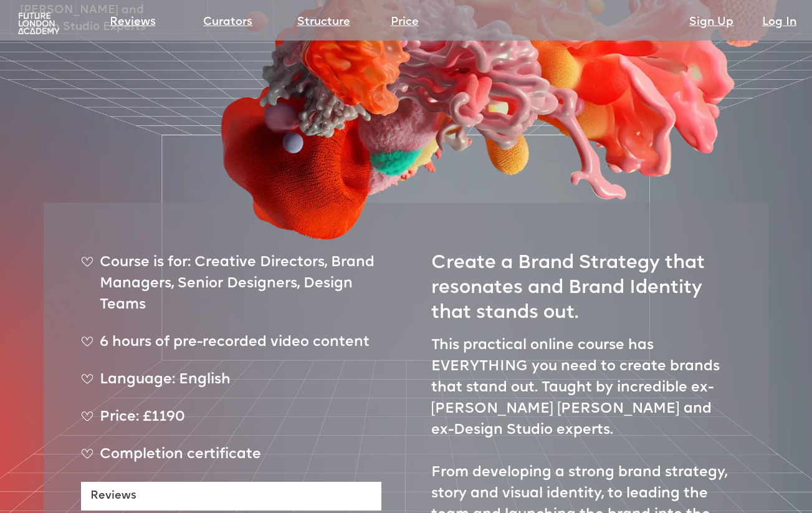  Describe the element at coordinates (232, 423) in the screenshot. I see `div: Price: £1190` at that location.